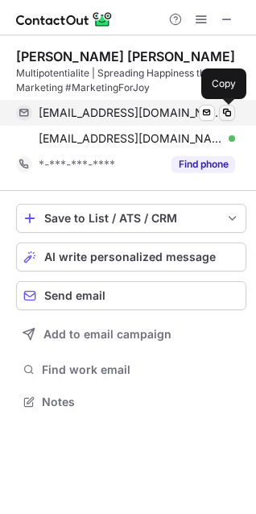 The height and width of the screenshot is (514, 256). Describe the element at coordinates (131, 81) in the screenshot. I see `div: Multipotentialite | Spreading Happiness through Marketing #MarketingForJoy` at that location.